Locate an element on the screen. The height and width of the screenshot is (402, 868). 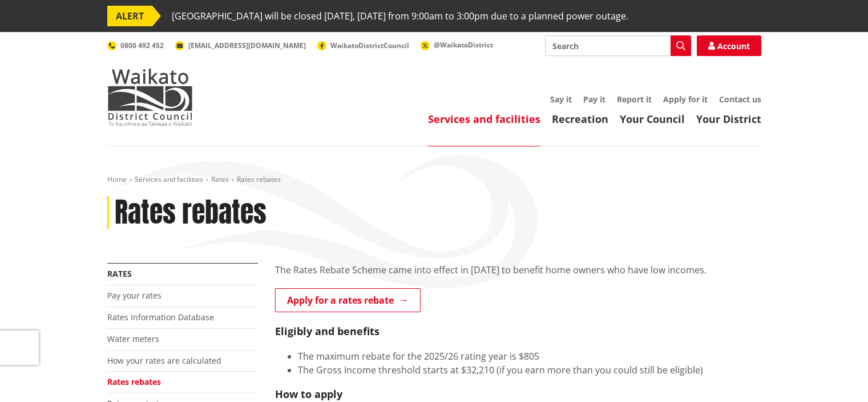
a: How your rates are calculated is located at coordinates (165, 360).